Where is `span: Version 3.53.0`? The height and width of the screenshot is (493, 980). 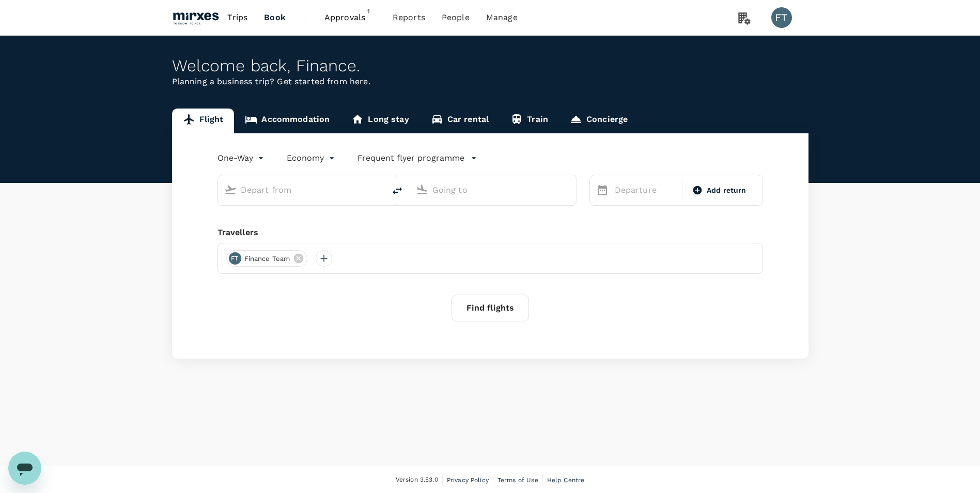
span: Version 3.53.0 is located at coordinates (417, 480).